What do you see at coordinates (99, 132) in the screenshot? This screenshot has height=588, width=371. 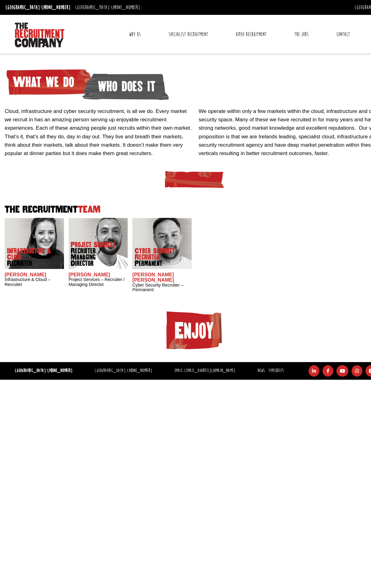 I see `p: Cloud, infrastructure and cyber security recruitment, is all we do. Every market we recruit in ha...` at bounding box center [99, 132].